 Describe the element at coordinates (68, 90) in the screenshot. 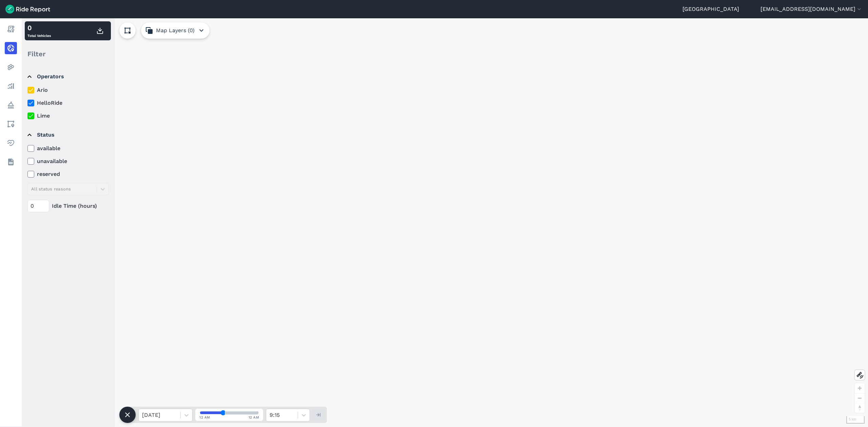

I see `label: Ario` at that location.